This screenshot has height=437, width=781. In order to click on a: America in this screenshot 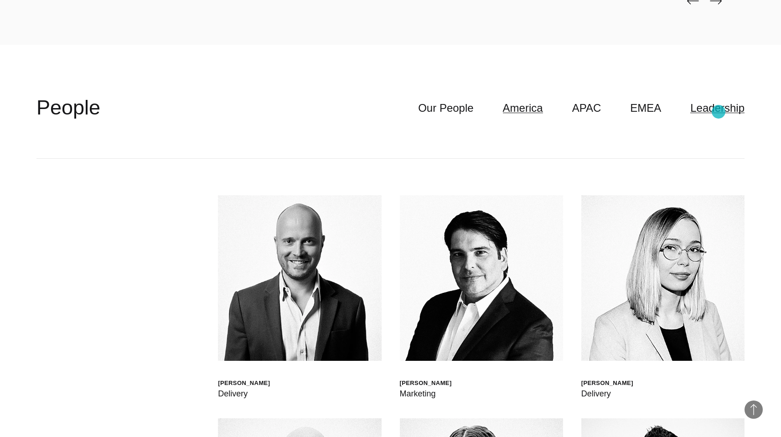, I will do `click(523, 108)`.